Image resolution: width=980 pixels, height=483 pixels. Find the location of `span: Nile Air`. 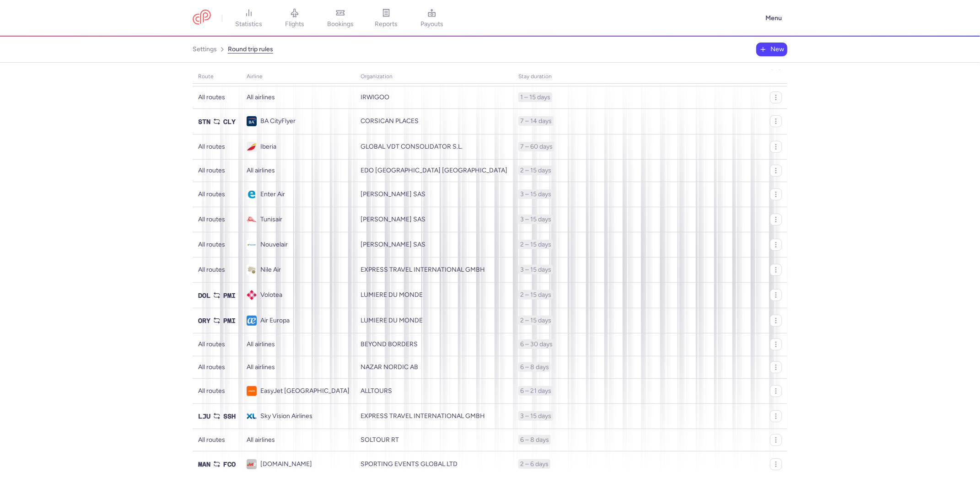

span: Nile Air is located at coordinates (270, 270).